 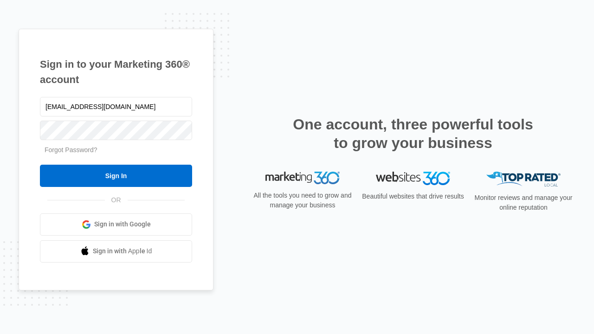 What do you see at coordinates (524, 179) in the screenshot?
I see `img: Top Rated Local` at bounding box center [524, 179].